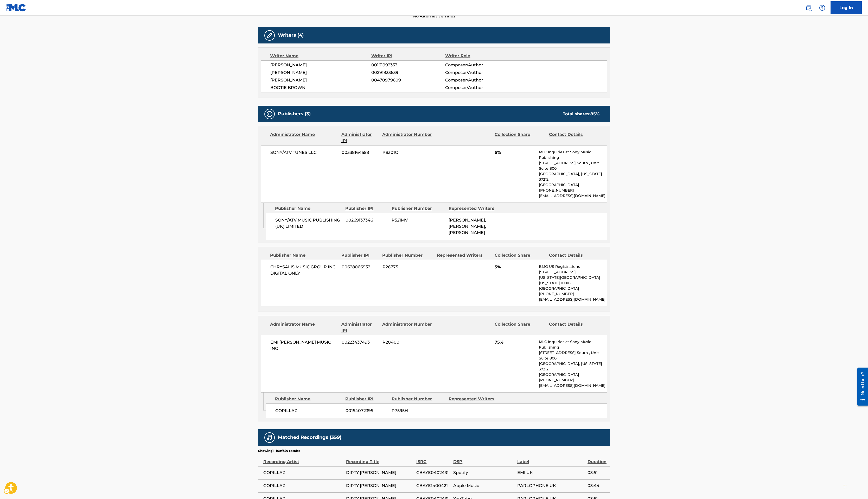 The height and width of the screenshot is (499, 868). I want to click on span: PARLOPHONE UK, so click(551, 486).